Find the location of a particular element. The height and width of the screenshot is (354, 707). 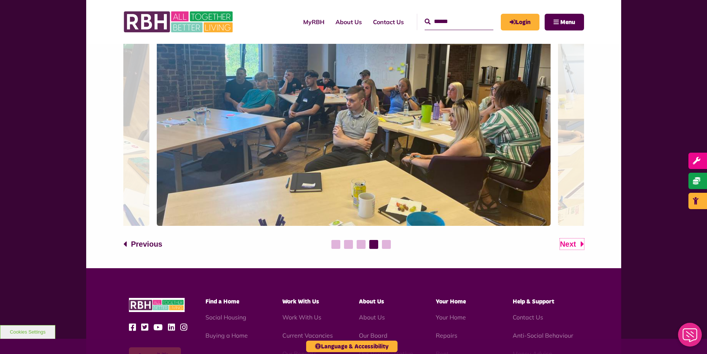

a: Repairs is located at coordinates (446, 335).